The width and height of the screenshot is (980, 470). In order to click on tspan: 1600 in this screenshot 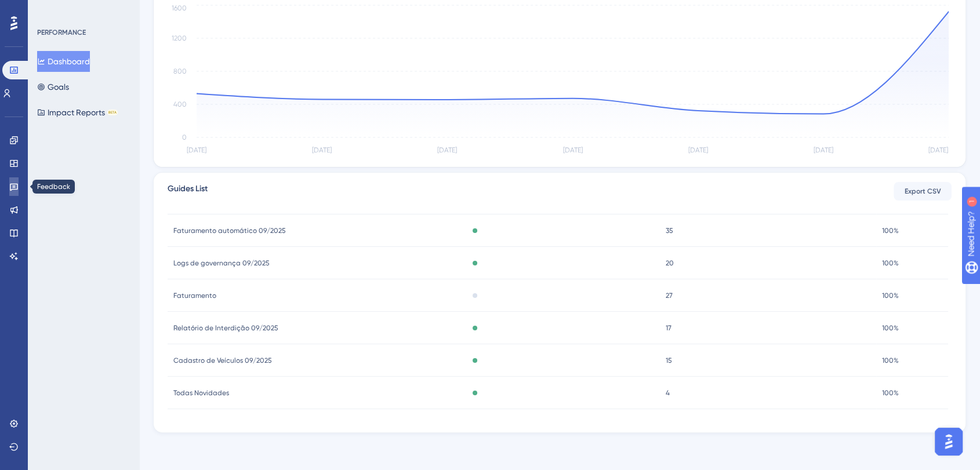, I will do `click(179, 8)`.